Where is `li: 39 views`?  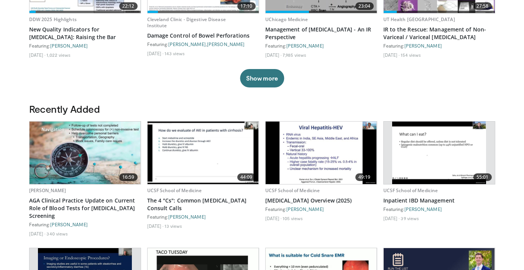 li: 39 views is located at coordinates (410, 218).